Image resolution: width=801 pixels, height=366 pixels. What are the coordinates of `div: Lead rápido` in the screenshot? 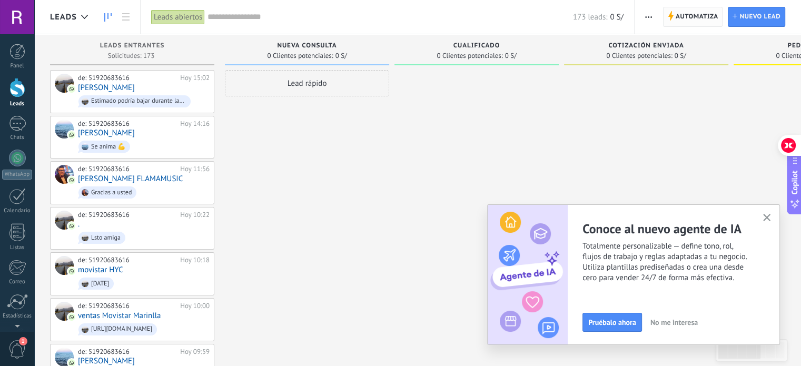 It's located at (307, 83).